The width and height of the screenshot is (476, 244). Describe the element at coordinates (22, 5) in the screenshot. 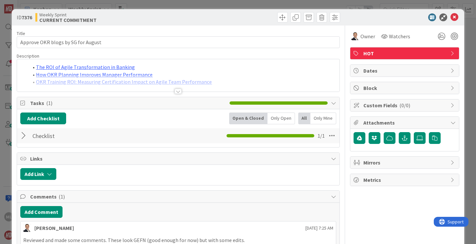

I see `span: Support` at that location.